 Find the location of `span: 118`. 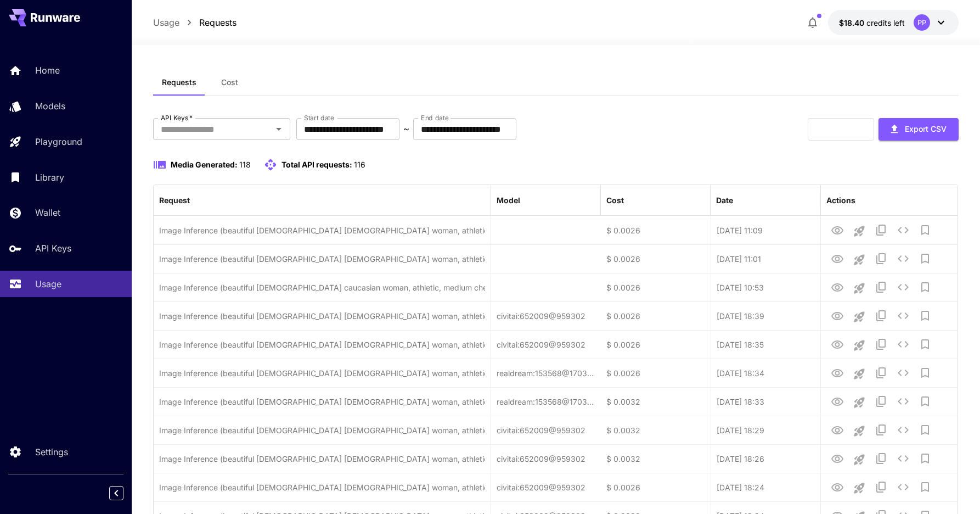

span: 118 is located at coordinates (245, 164).